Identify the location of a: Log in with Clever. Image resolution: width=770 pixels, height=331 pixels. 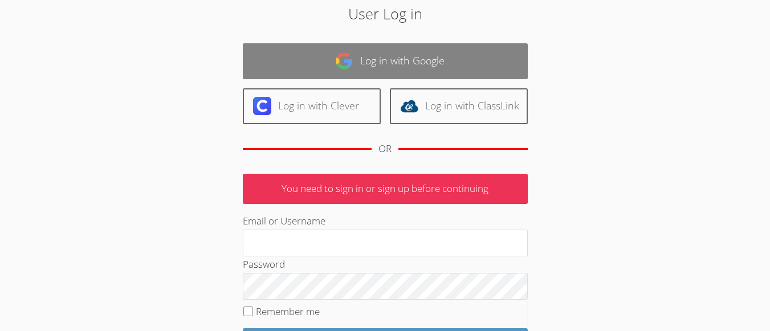
(312, 106).